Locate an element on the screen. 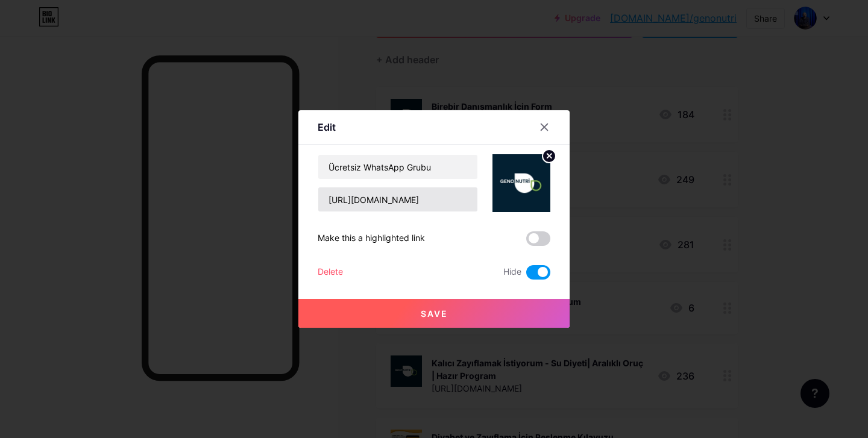  input: URL is located at coordinates (398, 199).